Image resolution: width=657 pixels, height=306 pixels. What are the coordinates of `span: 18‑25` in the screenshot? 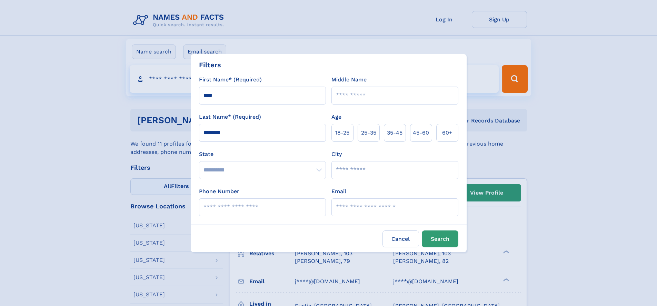 It's located at (342, 133).